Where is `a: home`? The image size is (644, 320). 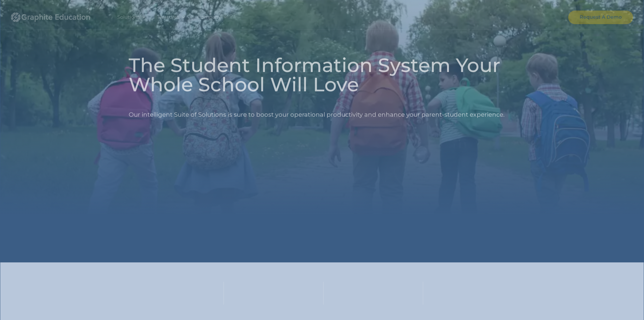 a: home is located at coordinates (56, 17).